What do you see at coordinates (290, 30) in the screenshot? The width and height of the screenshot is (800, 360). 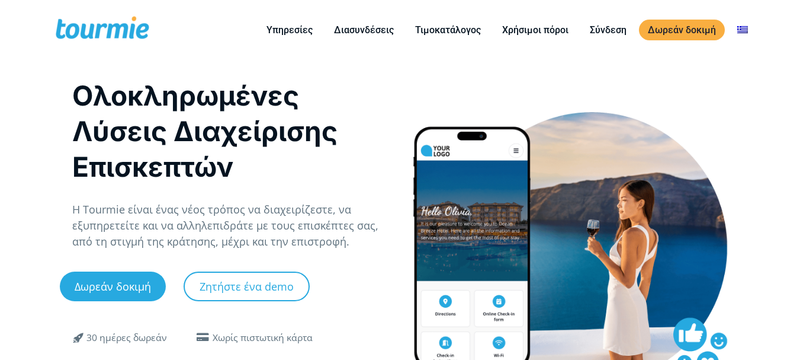 I see `a: Υπηρεσίες` at bounding box center [290, 30].